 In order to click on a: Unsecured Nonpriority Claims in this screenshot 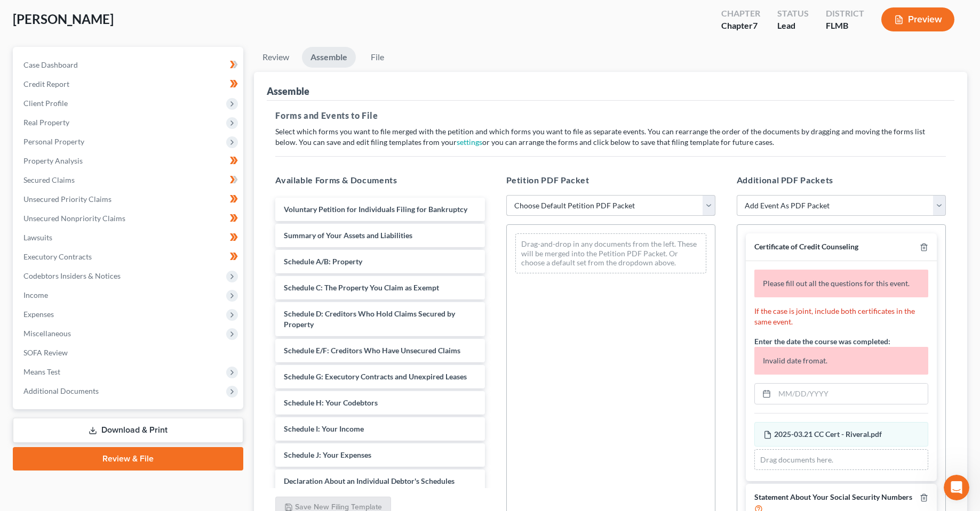, I will do `click(129, 218)`.